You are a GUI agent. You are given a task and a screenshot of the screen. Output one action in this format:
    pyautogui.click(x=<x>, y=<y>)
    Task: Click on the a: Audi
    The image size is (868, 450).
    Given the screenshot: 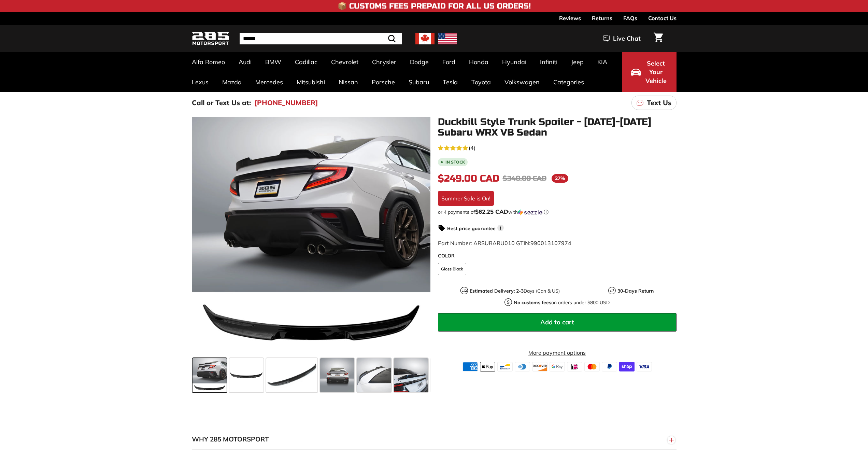 What is the action you would take?
    pyautogui.click(x=245, y=62)
    